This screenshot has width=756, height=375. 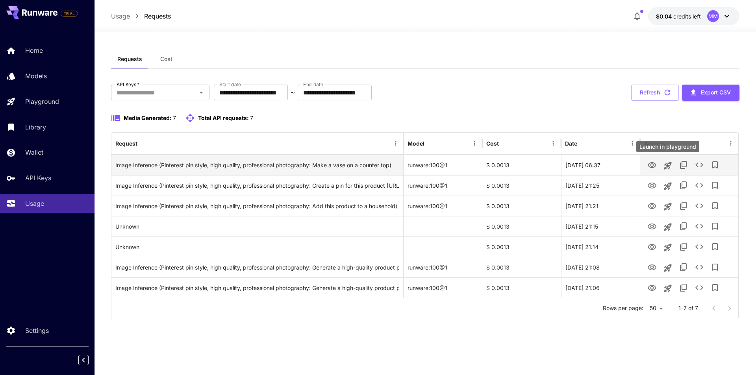 What do you see at coordinates (600, 288) in the screenshot?
I see `div: 29 Sep, 2025 21:06` at bounding box center [600, 288].